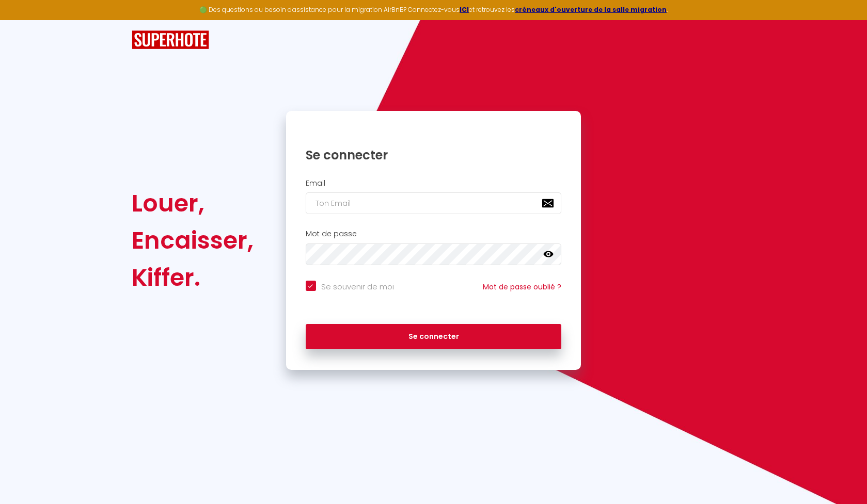  I want to click on h1: Se connecter, so click(434, 155).